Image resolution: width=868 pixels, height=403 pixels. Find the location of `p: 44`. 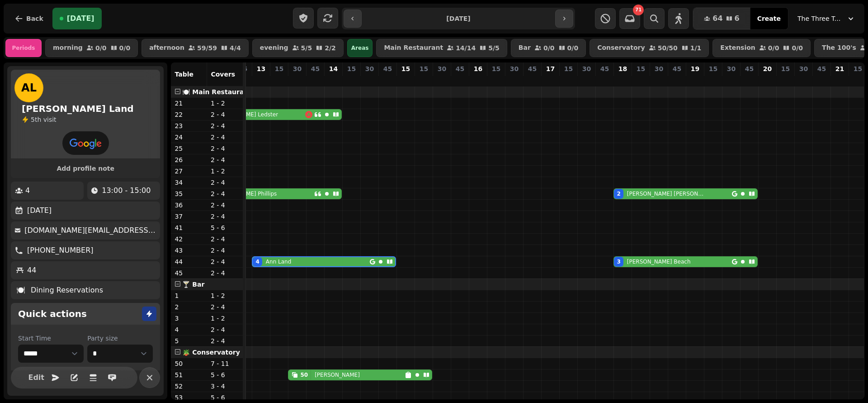

p: 44 is located at coordinates (189, 262).